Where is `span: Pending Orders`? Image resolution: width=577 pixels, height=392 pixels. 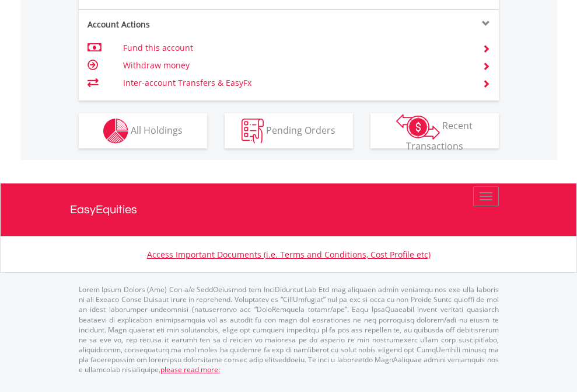
span: Pending Orders is located at coordinates (301, 130).